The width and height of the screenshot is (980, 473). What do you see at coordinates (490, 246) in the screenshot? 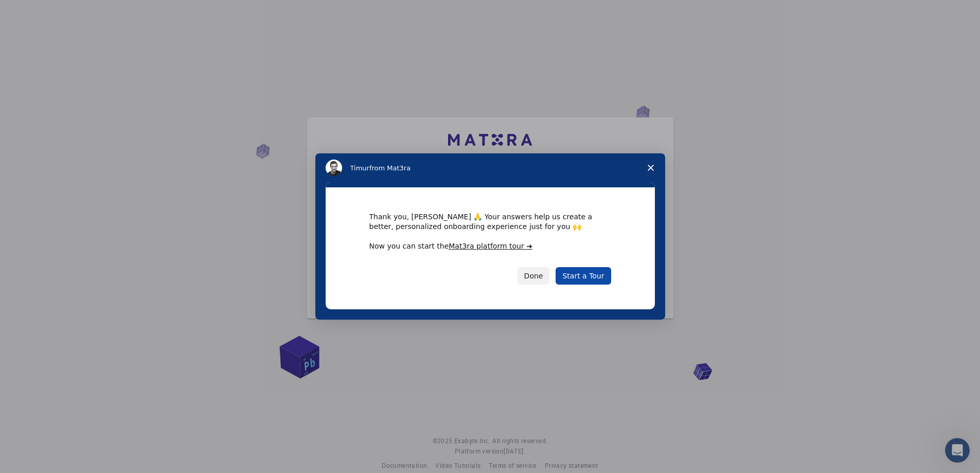
I see `a: Mat3ra platform tour ➜` at bounding box center [490, 246].